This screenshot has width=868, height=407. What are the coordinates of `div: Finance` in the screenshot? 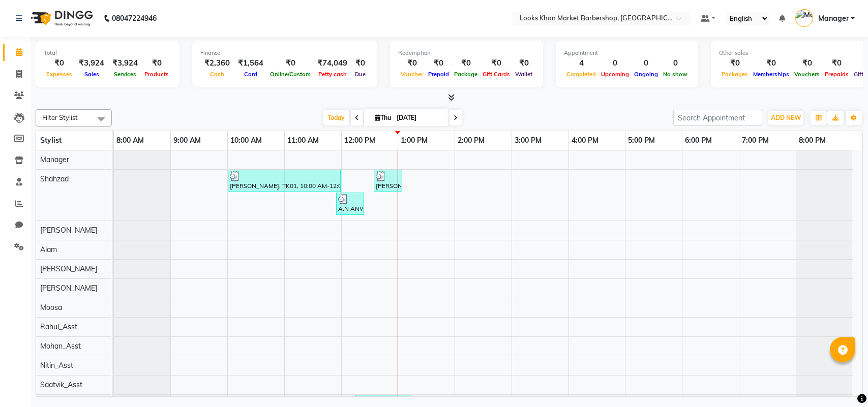 It's located at (284, 53).